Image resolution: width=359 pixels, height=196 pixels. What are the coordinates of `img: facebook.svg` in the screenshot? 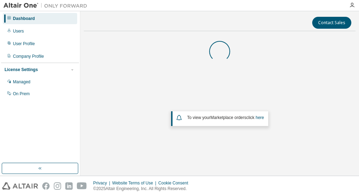 It's located at (46, 186).